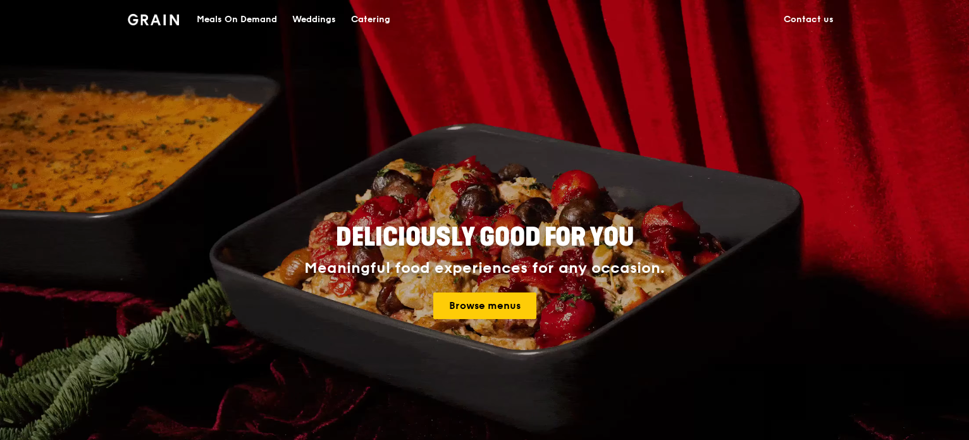 This screenshot has width=969, height=440. Describe the element at coordinates (371, 20) in the screenshot. I see `a: Catering` at that location.